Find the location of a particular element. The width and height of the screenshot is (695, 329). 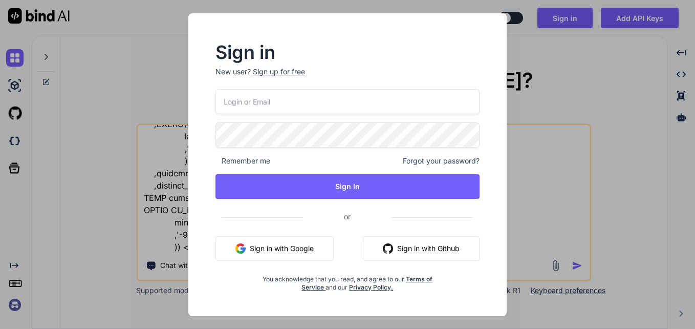

button: Sign In is located at coordinates (348, 186).